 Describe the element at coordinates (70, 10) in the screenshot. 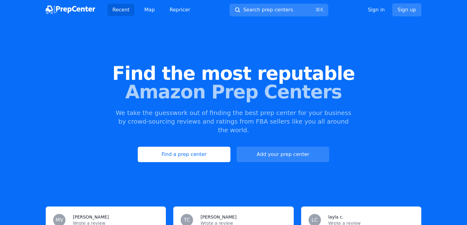

I see `img: PrepCenter` at that location.